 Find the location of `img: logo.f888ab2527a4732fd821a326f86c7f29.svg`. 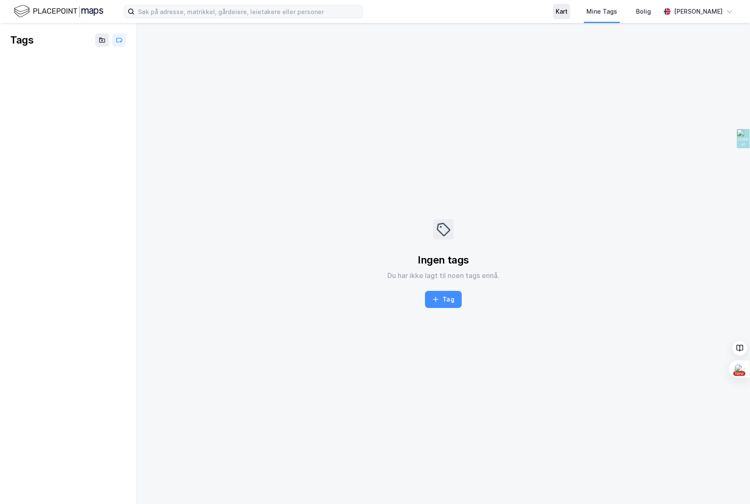

img: logo.f888ab2527a4732fd821a326f86c7f29.svg is located at coordinates (59, 11).